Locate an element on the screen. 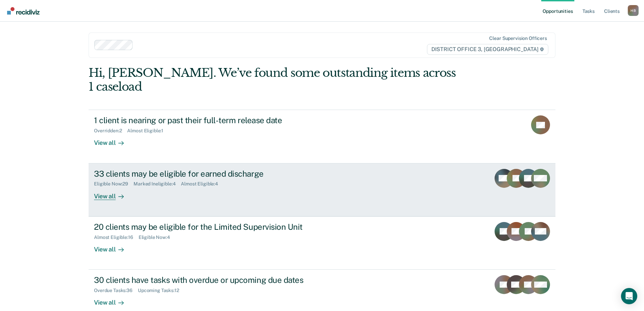 The height and width of the screenshot is (311, 644). a: 20 clients may be eligible for the Limited Supervision UnitAlmost Eligible:16Eligible Now:4View all is located at coordinates (322, 243).